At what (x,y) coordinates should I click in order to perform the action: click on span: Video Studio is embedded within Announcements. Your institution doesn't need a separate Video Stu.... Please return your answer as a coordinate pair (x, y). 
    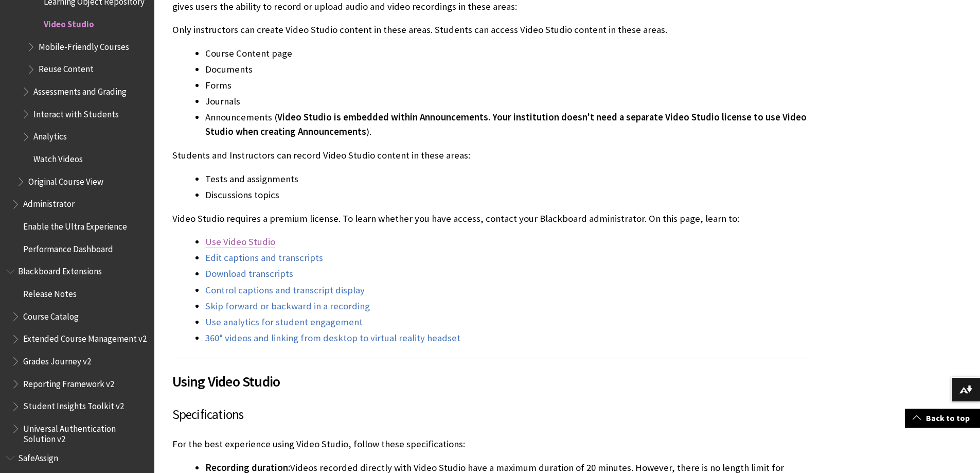
    Looking at the image, I should click on (506, 124).